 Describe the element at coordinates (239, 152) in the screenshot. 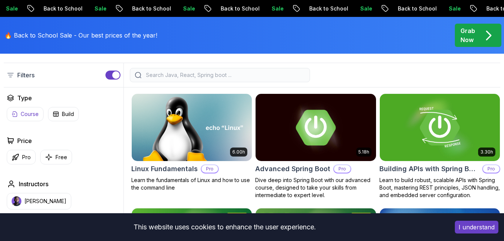

I see `p: 6.00h` at that location.